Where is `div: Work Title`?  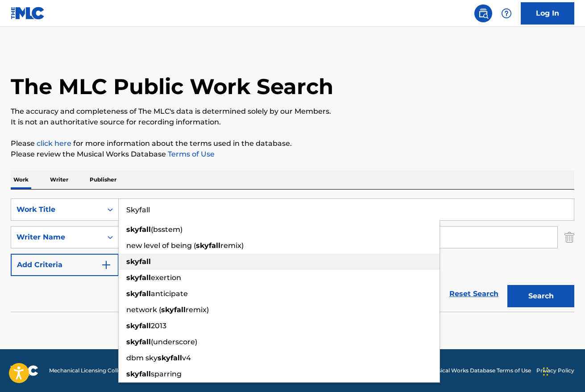
div: Work Title is located at coordinates (56, 210).